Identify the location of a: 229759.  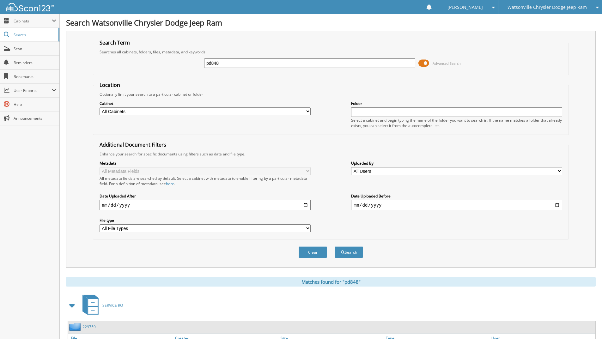
(89, 327).